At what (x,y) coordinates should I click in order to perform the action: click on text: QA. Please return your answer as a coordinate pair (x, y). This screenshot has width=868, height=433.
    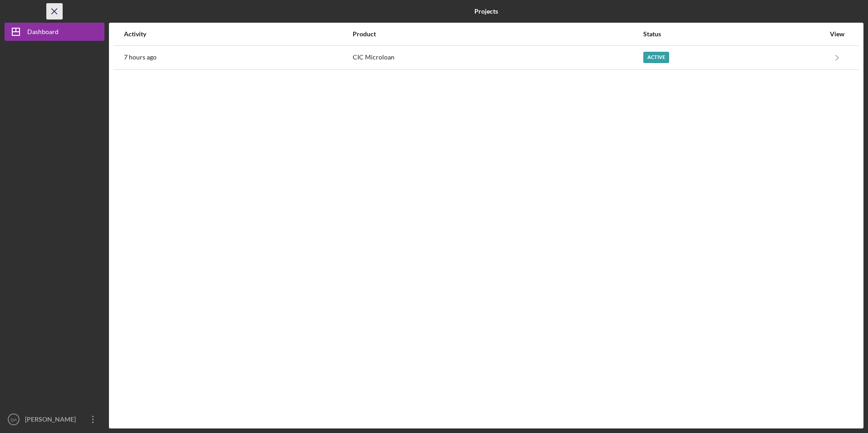
    Looking at the image, I should click on (14, 419).